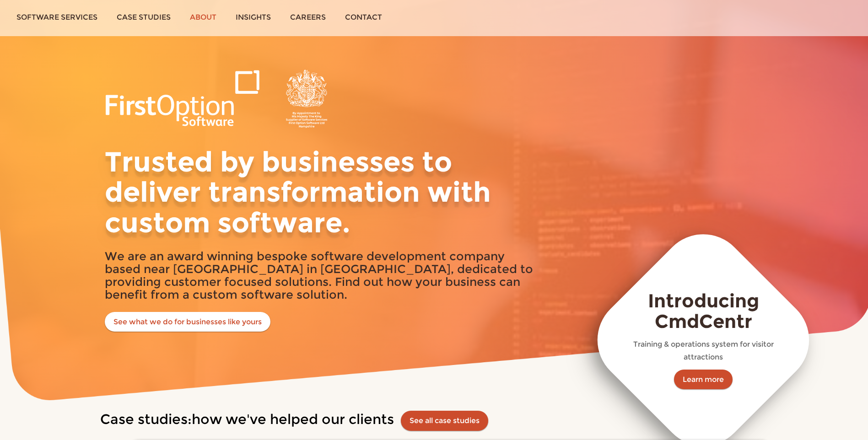 This screenshot has height=440, width=868. I want to click on button: See all case studies, so click(444, 420).